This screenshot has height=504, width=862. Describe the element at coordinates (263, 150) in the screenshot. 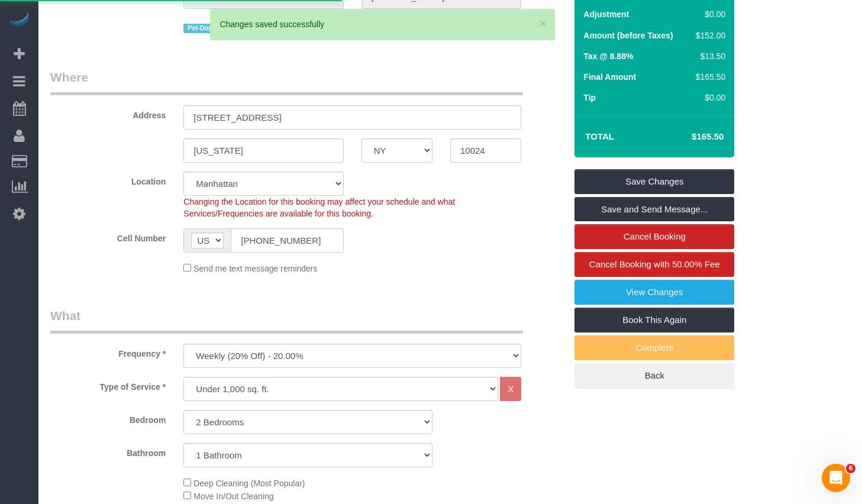

I see `input: City` at that location.